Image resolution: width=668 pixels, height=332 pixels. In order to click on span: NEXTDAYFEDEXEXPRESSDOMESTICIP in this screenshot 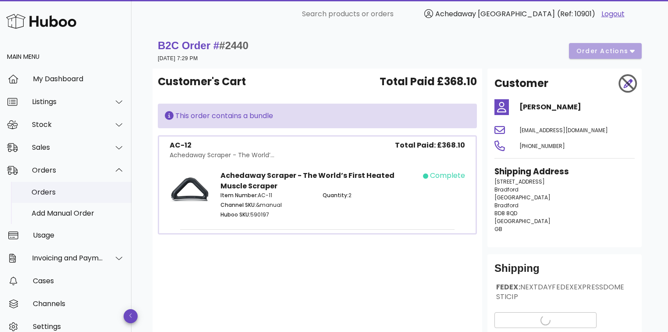, I will do `click(561, 291)`.